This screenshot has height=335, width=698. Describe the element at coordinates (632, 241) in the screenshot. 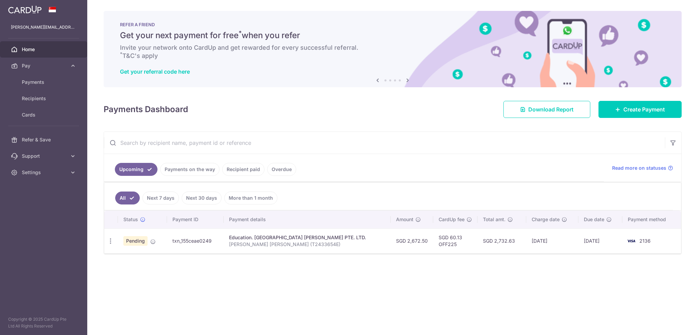

I see `img: Bank Card` at that location.